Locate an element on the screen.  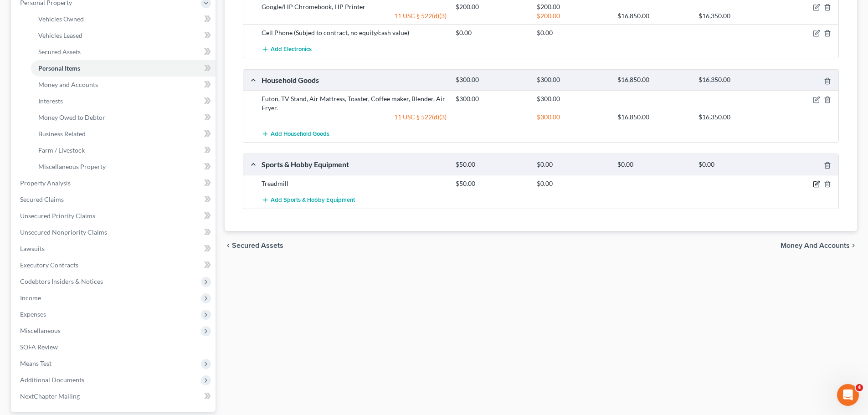
div: Google/HP Chromebook, HP Printer is located at coordinates (354, 7).